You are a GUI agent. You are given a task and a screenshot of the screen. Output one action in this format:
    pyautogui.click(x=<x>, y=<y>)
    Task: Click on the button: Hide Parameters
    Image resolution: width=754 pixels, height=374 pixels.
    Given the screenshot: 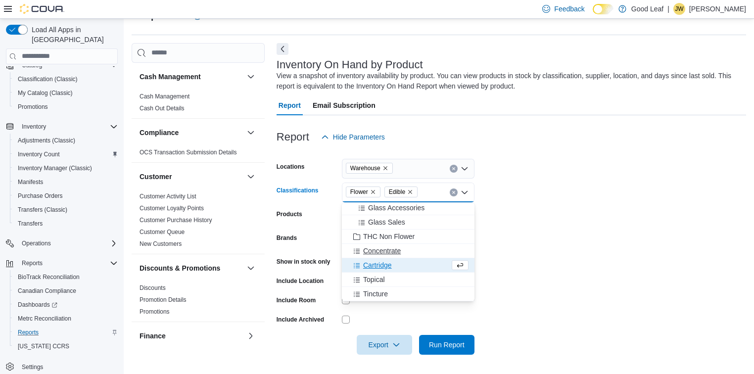 What is the action you would take?
    pyautogui.click(x=353, y=137)
    